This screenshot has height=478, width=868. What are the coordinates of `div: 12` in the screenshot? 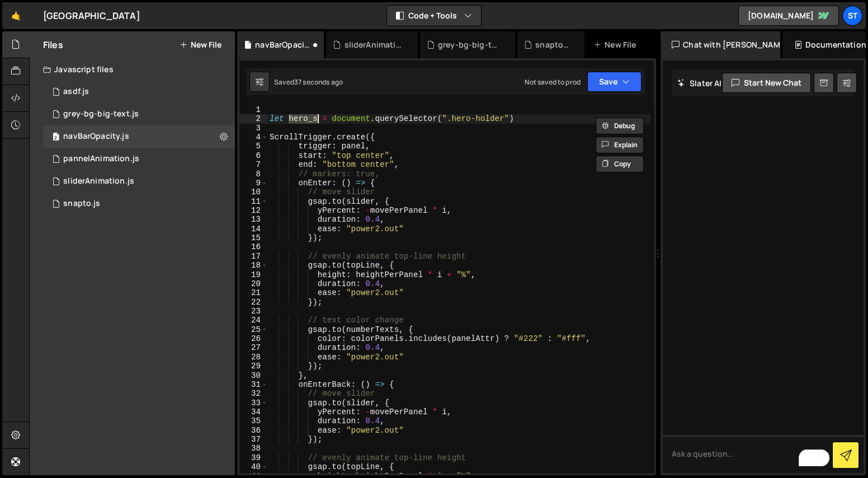 It's located at (253, 210).